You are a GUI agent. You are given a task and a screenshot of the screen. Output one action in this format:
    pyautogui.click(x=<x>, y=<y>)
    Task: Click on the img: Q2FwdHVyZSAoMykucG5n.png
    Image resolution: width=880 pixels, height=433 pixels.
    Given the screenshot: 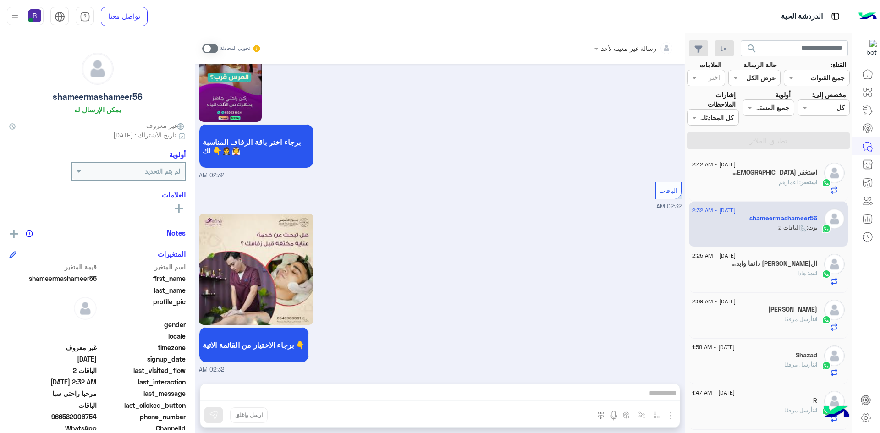 What is the action you would take?
    pyautogui.click(x=256, y=269)
    